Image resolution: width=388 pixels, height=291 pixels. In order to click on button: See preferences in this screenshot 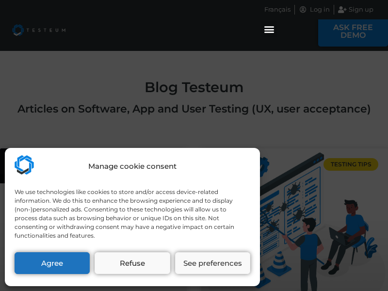, I will do `click(213, 263)`.